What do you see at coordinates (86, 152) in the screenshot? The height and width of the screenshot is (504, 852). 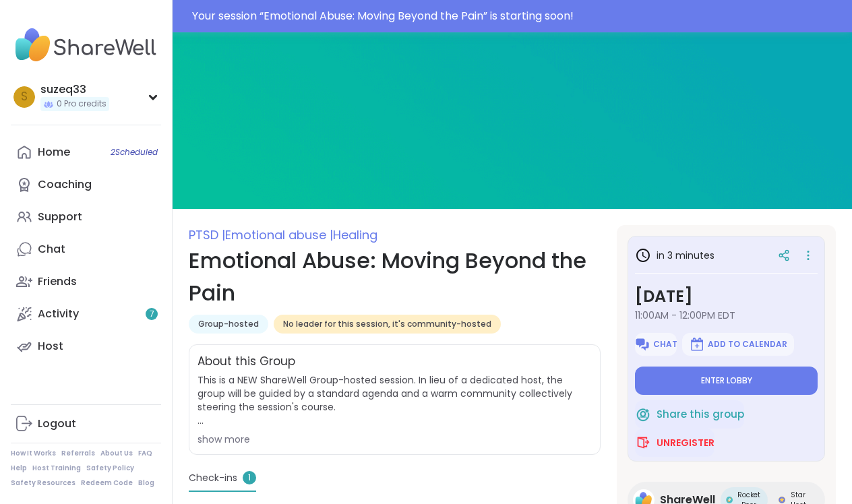 I see `a: Home2Scheduled` at bounding box center [86, 152].